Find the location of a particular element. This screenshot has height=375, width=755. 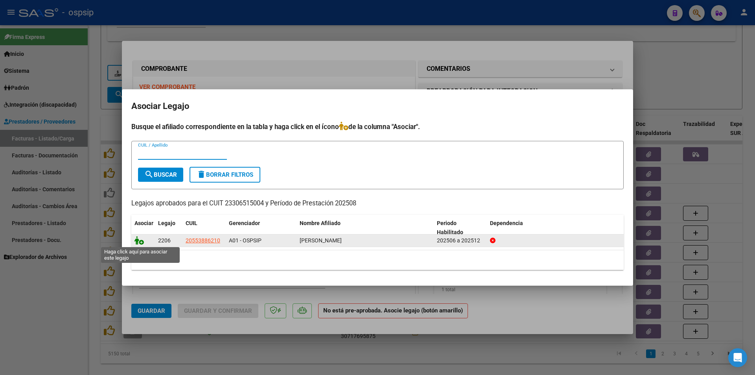

span: Gerenciador is located at coordinates (244, 223).